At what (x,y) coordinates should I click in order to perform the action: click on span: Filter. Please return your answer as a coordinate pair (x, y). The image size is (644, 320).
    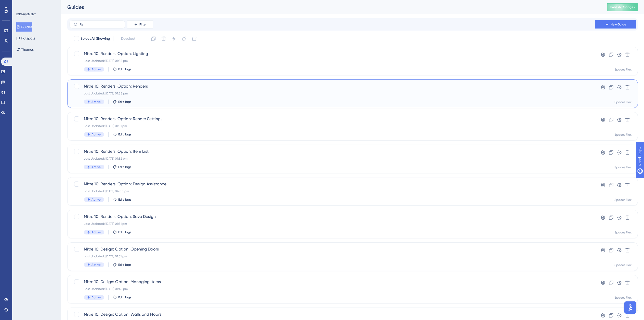
    Looking at the image, I should click on (143, 24).